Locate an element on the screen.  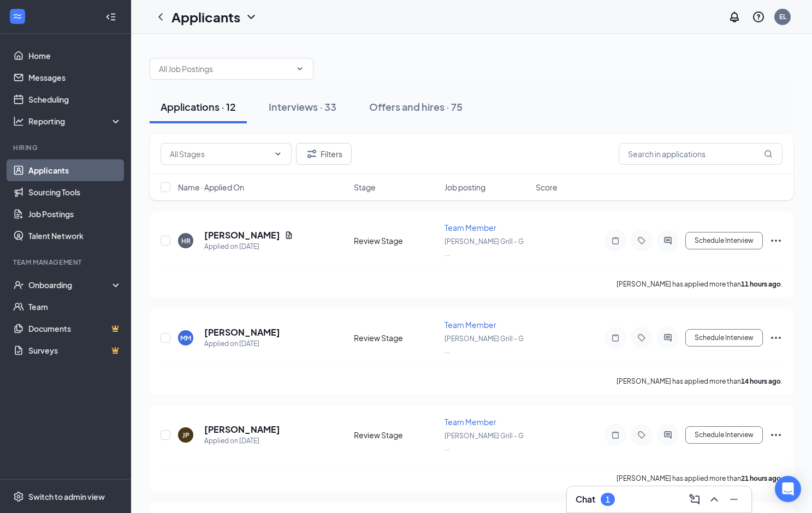
span: Stage is located at coordinates (365, 187).